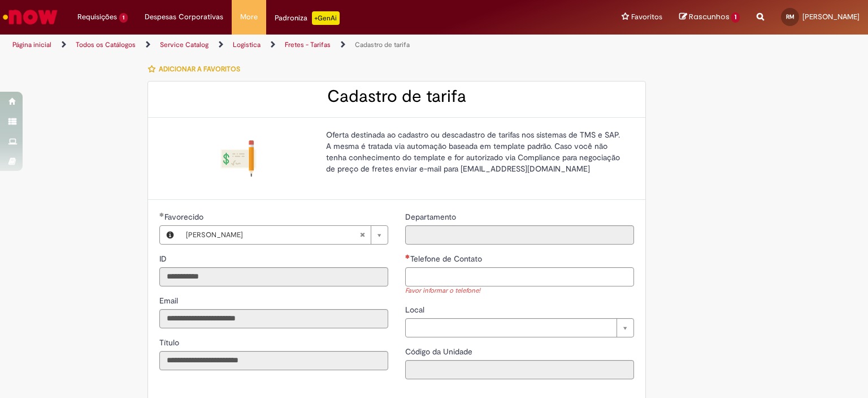 Image resolution: width=868 pixels, height=398 pixels. Describe the element at coordinates (246, 45) in the screenshot. I see `a: Logistica` at that location.